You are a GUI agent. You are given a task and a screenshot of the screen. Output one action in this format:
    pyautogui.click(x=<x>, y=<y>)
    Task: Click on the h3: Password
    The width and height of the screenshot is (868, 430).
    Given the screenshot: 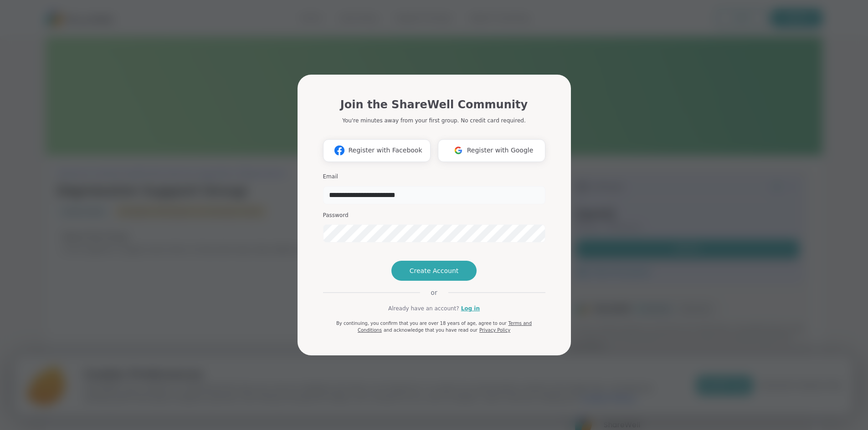 What is the action you would take?
    pyautogui.click(x=434, y=215)
    